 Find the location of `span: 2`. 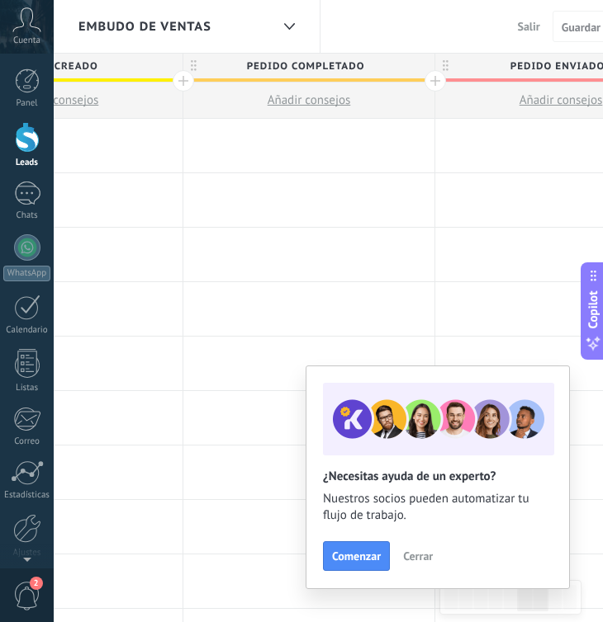

span: 2 is located at coordinates (36, 584).